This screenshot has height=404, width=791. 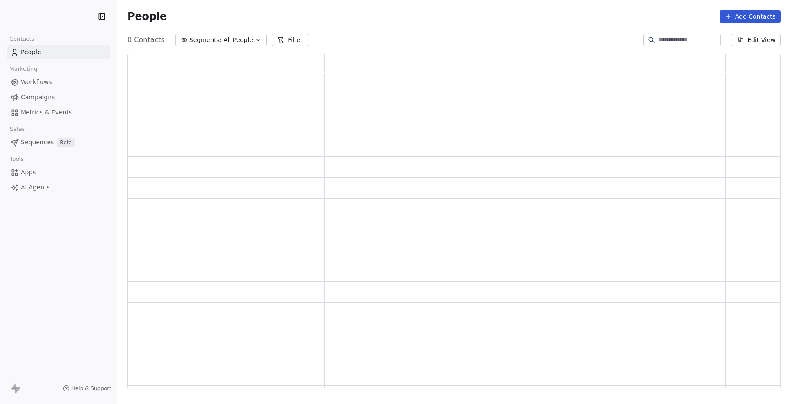 What do you see at coordinates (91, 388) in the screenshot?
I see `span: Help & Support` at bounding box center [91, 388].